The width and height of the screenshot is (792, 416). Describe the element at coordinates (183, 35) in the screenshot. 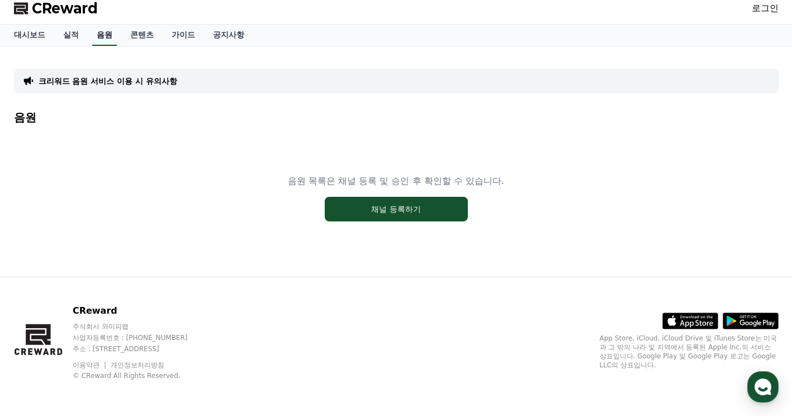

I see `a: 가이드` at that location.